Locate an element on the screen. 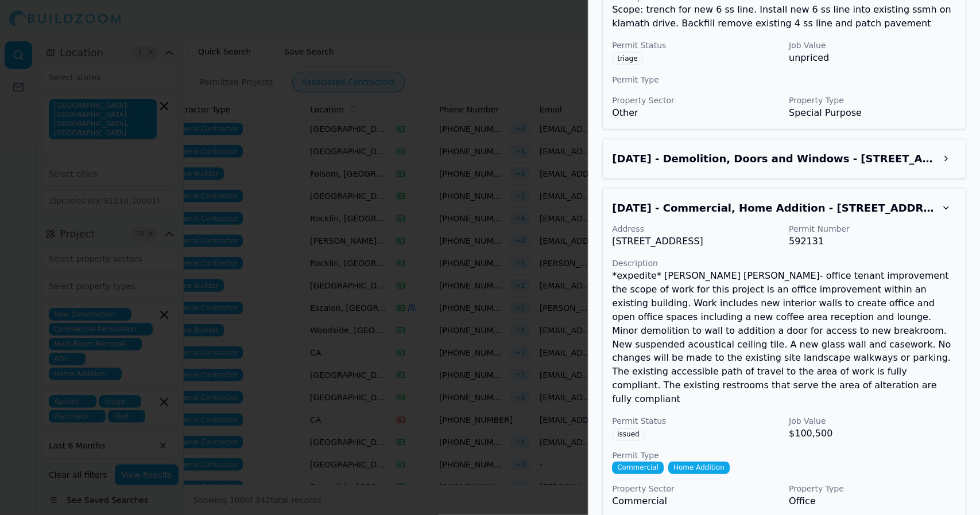  p: Address is located at coordinates (696, 229).